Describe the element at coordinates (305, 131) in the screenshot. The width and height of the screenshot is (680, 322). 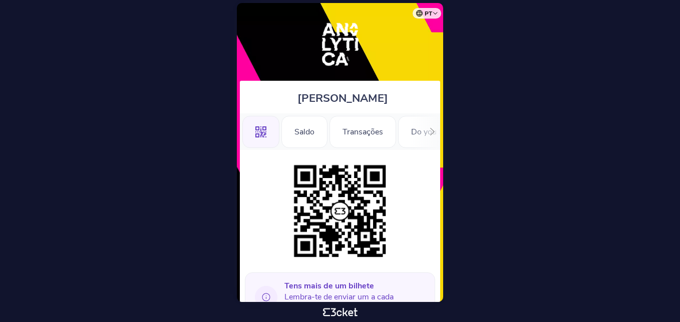
I see `a: Saldo` at that location.